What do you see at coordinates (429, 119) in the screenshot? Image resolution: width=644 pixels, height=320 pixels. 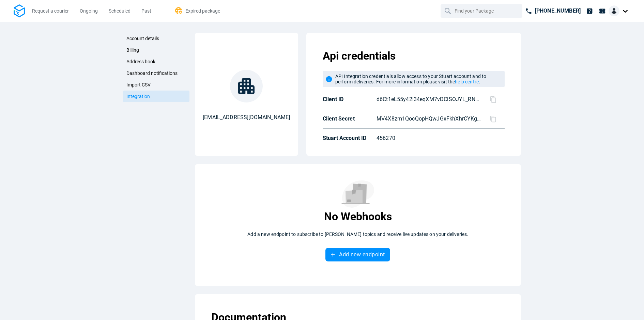 I see `p: MV4X8zm1QocQopHQwJGxFkhXhrCYKgOUukgEzVzu_Qw` at bounding box center [429, 119].